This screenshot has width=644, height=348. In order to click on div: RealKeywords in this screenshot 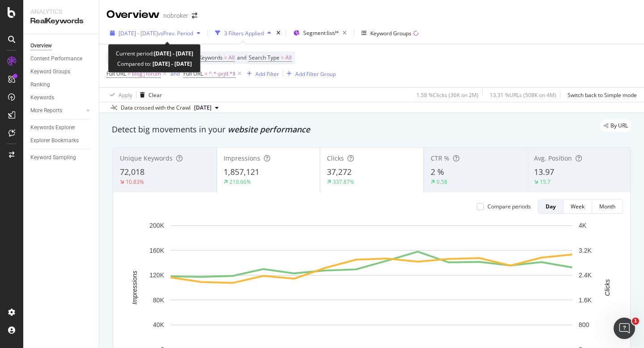, I will do `click(61, 21)`.